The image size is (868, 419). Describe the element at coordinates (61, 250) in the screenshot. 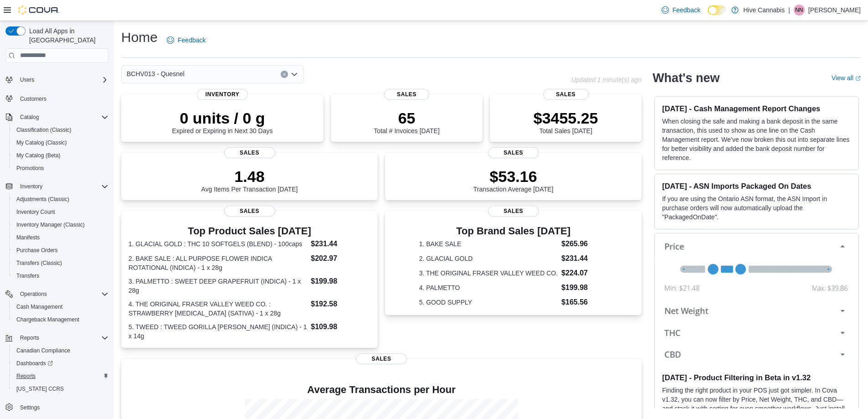

I see `button: Purchase Orders` at that location.